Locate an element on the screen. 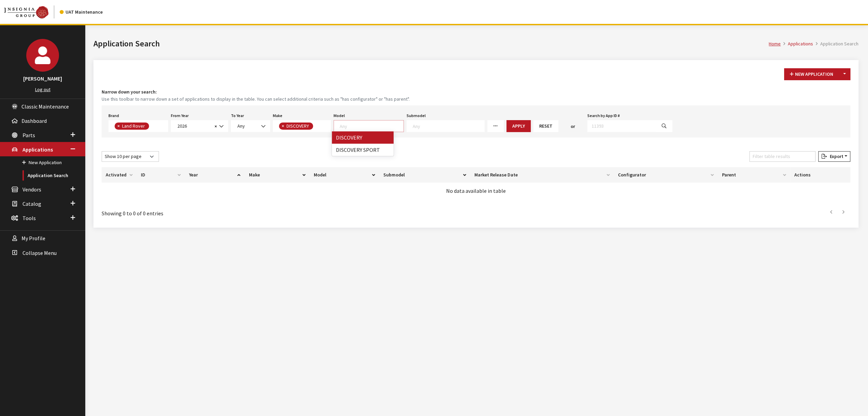  a: Log out is located at coordinates (43, 90).